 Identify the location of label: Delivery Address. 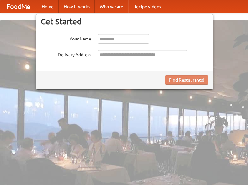
(66, 54).